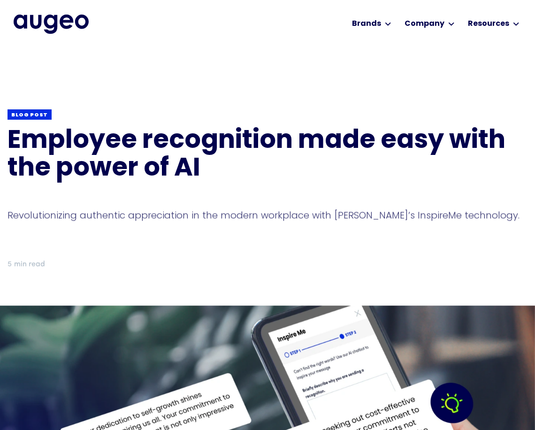 This screenshot has height=430, width=535. What do you see at coordinates (489, 24) in the screenshot?
I see `div: Resources` at bounding box center [489, 24].